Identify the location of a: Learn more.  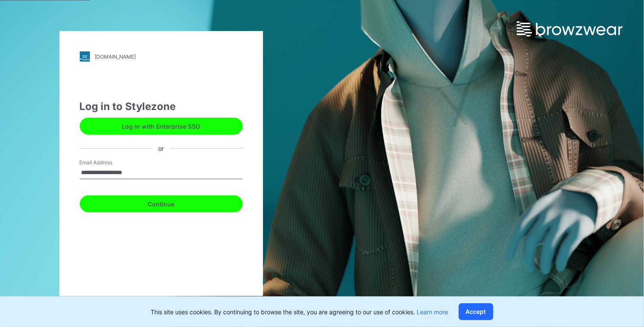
(433, 312).